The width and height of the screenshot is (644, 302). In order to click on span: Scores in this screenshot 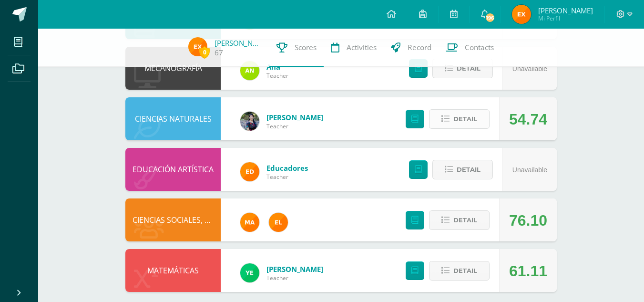, I will do `click(306, 48)`.